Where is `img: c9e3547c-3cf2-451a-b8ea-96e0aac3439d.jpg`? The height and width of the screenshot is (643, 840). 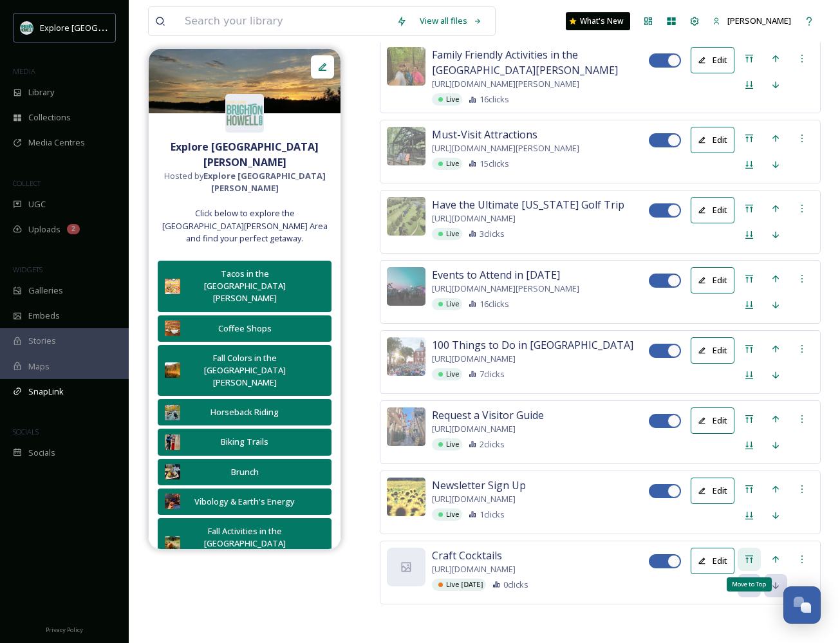 img: c9e3547c-3cf2-451a-b8ea-96e0aac3439d.jpg is located at coordinates (406, 287).